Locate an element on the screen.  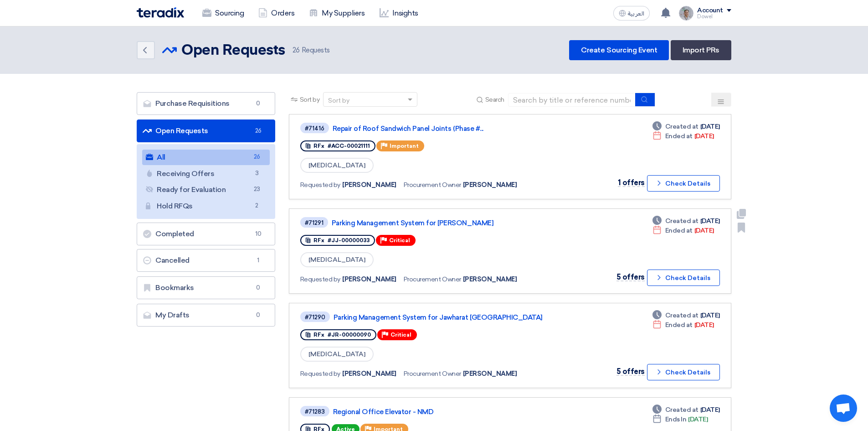
a: Create Sourcing Event is located at coordinates (619, 50).